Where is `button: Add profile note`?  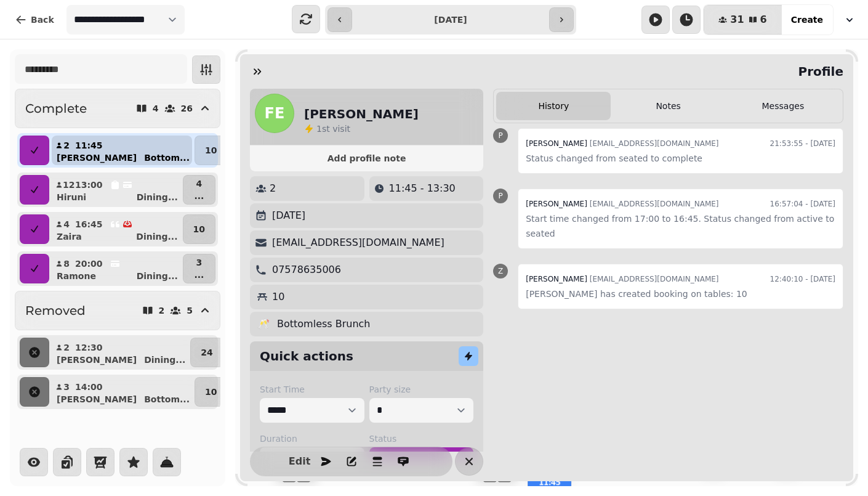 button: Add profile note is located at coordinates (366, 158).